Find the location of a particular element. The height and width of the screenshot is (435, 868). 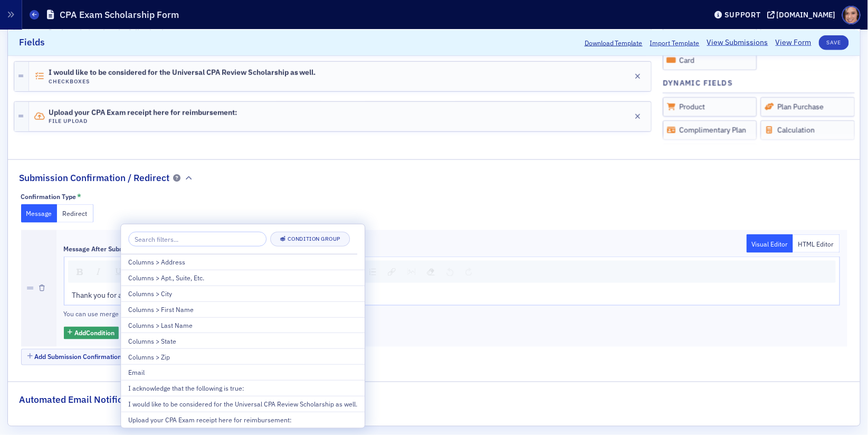

input: Search filters... is located at coordinates (197, 239).